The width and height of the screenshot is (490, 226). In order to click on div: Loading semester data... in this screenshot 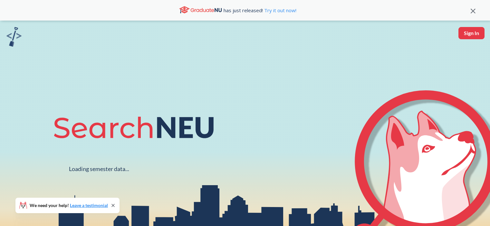, I will do `click(99, 169)`.